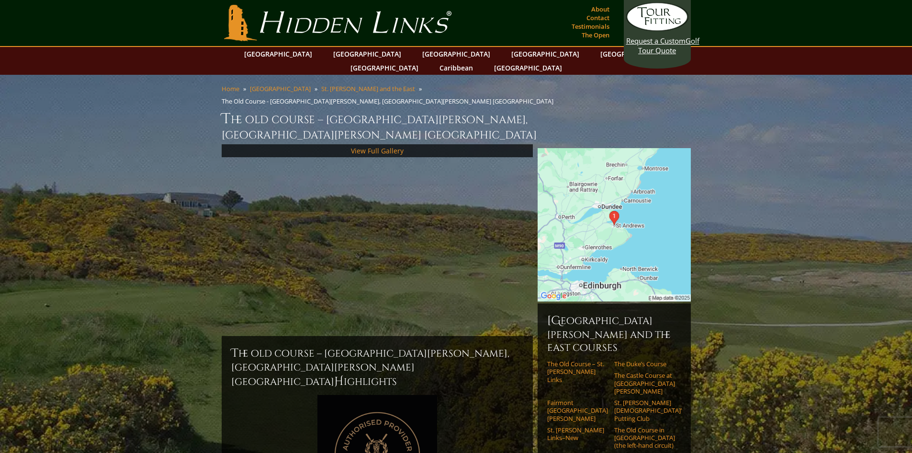  What do you see at coordinates (339, 381) in the screenshot?
I see `span: H` at bounding box center [339, 381].